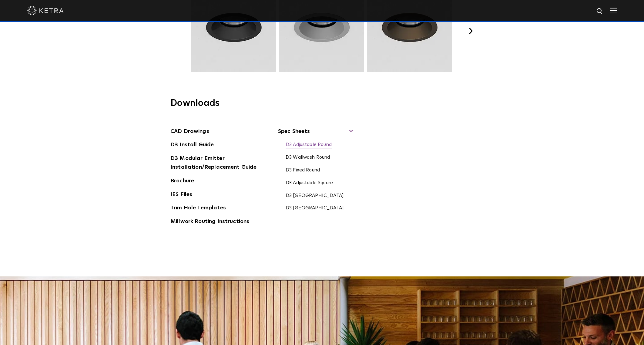 The image size is (644, 345). Describe the element at coordinates (198, 208) in the screenshot. I see `a: Trim Hole Templates` at that location.